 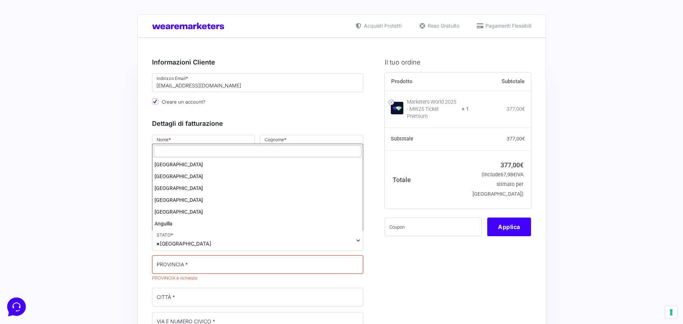 I want to click on span: Trova una risposta, so click(x=34, y=92).